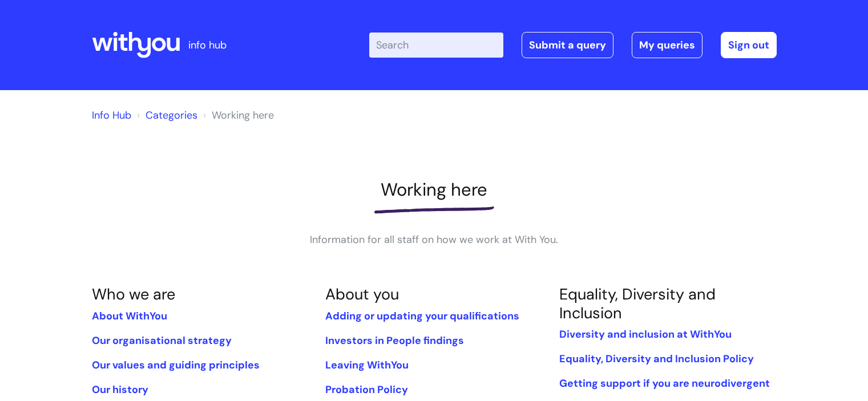 The width and height of the screenshot is (868, 401). Describe the element at coordinates (133, 294) in the screenshot. I see `a: Who we are` at that location.